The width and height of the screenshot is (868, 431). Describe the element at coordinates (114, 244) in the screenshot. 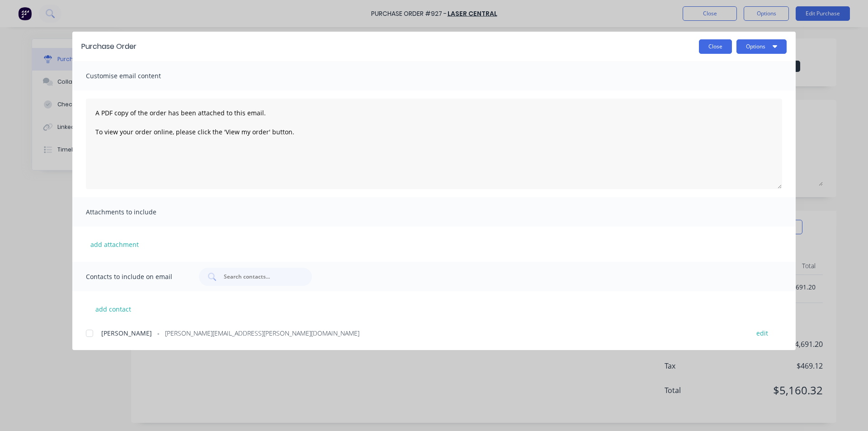

I see `button: add attachment` at that location.